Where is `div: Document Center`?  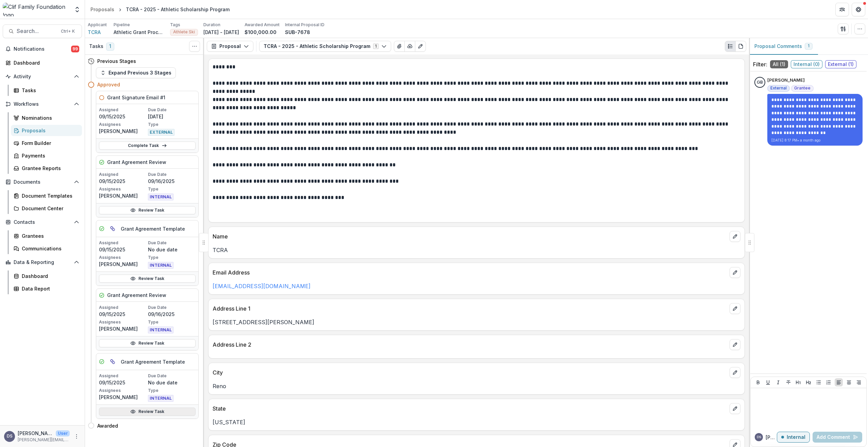
div: Document Center is located at coordinates (49, 208).